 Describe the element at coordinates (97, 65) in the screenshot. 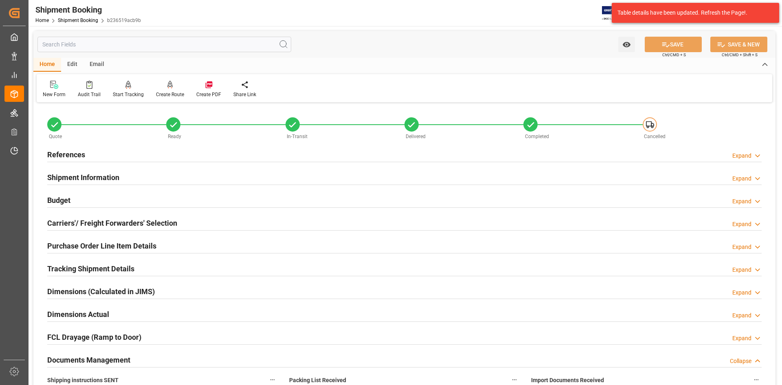

I see `div: Email` at that location.